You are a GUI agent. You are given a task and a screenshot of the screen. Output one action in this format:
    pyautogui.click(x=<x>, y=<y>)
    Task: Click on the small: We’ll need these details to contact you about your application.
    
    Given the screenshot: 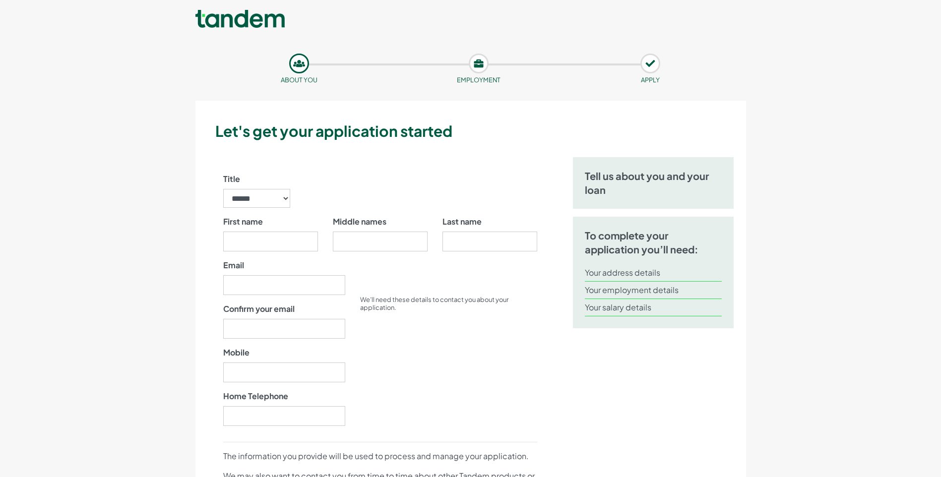 What is the action you would take?
    pyautogui.click(x=434, y=304)
    